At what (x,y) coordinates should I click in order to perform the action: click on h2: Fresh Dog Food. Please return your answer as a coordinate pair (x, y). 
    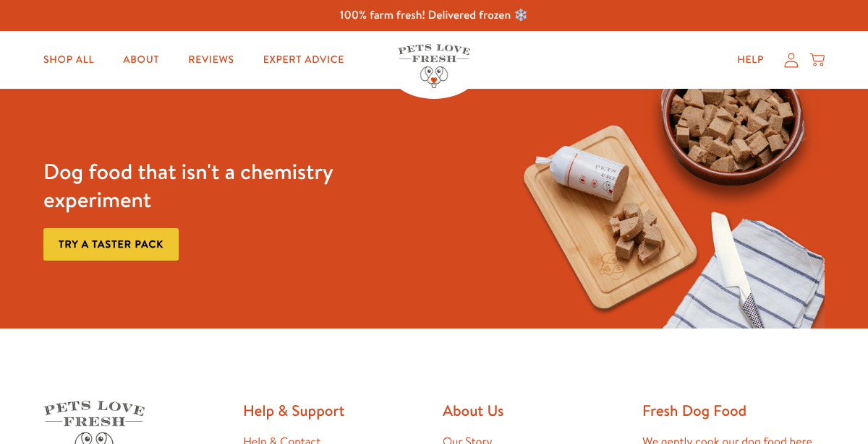
    Looking at the image, I should click on (733, 411).